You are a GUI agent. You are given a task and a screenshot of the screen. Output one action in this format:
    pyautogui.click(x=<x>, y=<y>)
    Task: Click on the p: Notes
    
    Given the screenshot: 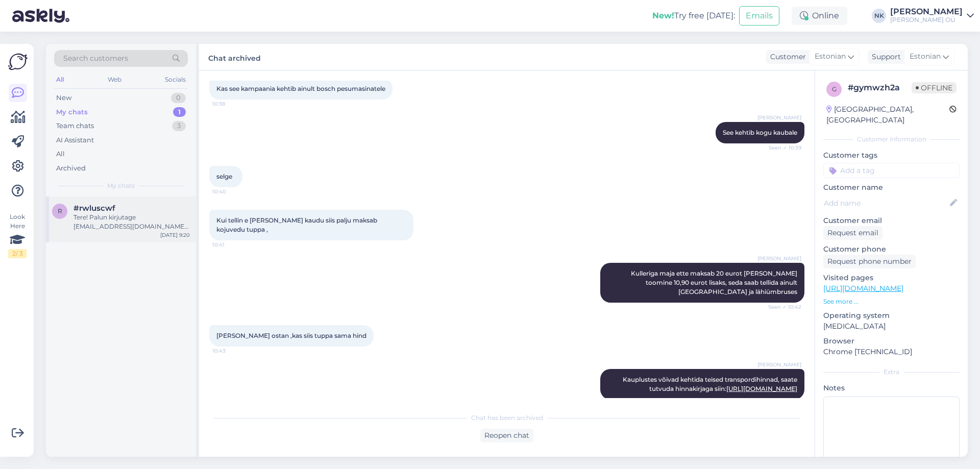 What is the action you would take?
    pyautogui.click(x=891, y=388)
    